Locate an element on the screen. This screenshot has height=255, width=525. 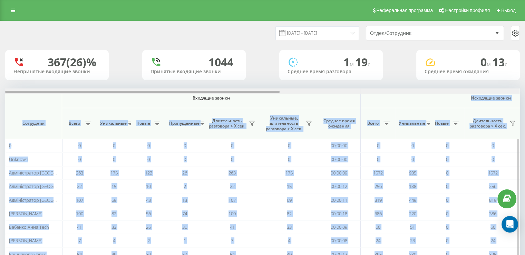
span: 935 is located at coordinates (413, 173).